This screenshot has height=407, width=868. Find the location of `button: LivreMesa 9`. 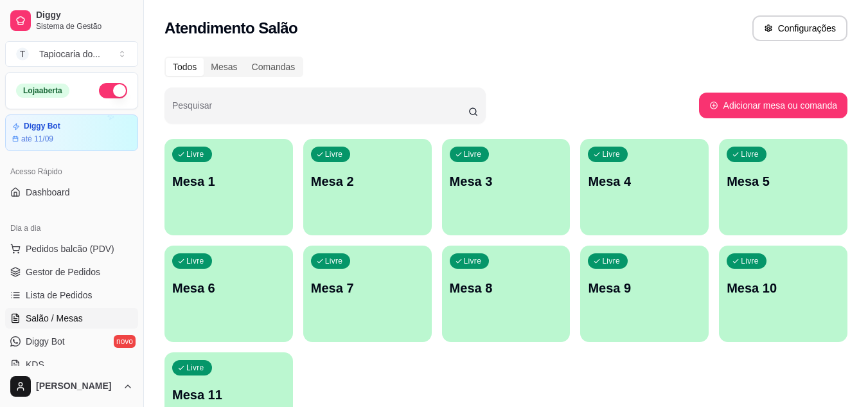

button: LivreMesa 9 is located at coordinates (644, 294).